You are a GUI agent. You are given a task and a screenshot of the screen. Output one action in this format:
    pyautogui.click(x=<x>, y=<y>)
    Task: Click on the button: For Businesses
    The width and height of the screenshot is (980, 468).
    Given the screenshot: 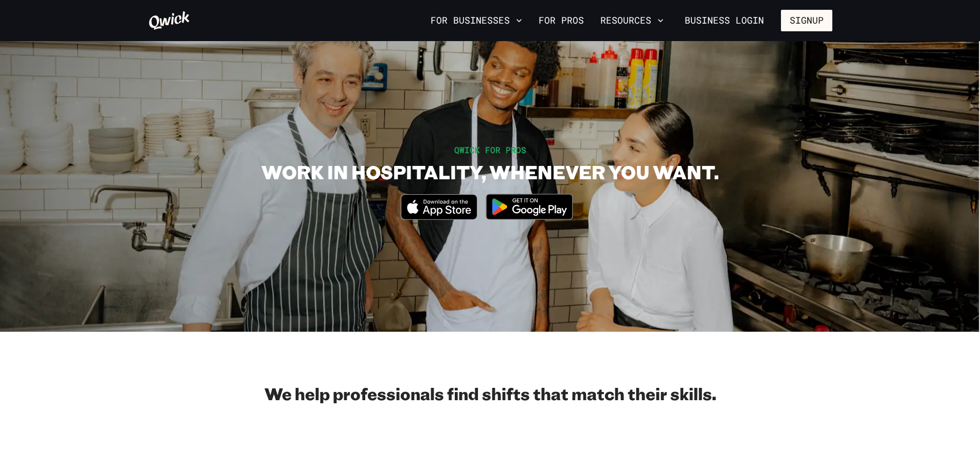 What is the action you would take?
    pyautogui.click(x=476, y=21)
    